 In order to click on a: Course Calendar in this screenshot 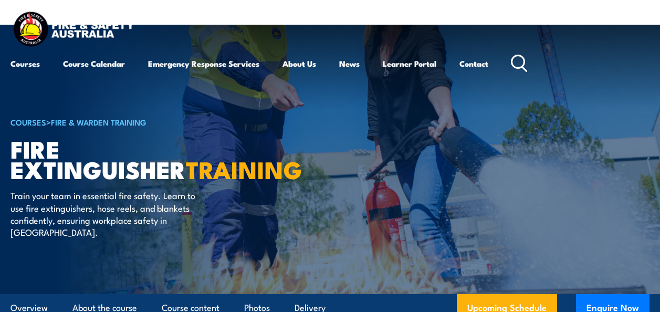, I will do `click(94, 64)`.